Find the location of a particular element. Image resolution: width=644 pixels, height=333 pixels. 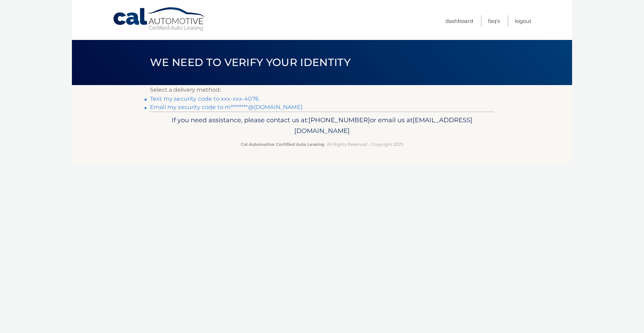

span: We need to verify your identity is located at coordinates (250, 62).